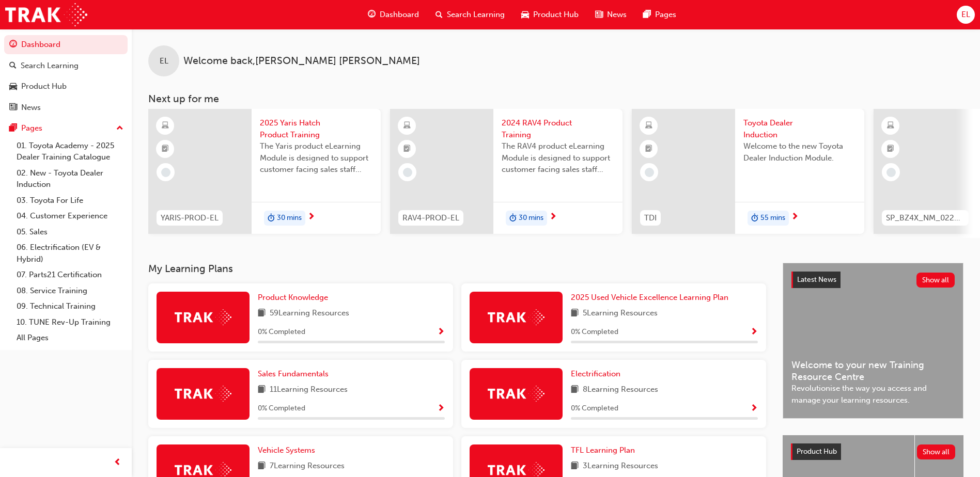 The height and width of the screenshot is (477, 980). I want to click on span: 3 Learning Resources, so click(620, 466).